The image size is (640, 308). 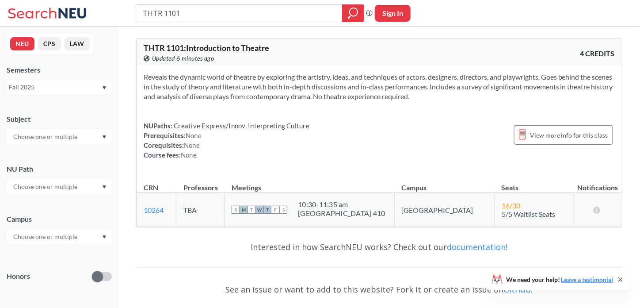 What do you see at coordinates (200, 183) in the screenshot?
I see `th: Professors` at bounding box center [200, 183].